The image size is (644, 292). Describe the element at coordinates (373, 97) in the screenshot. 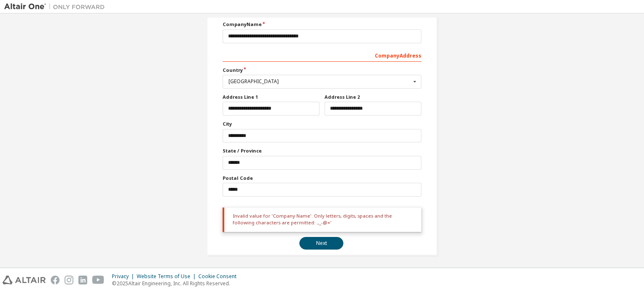

I see `label: Address Line 2` at that location.